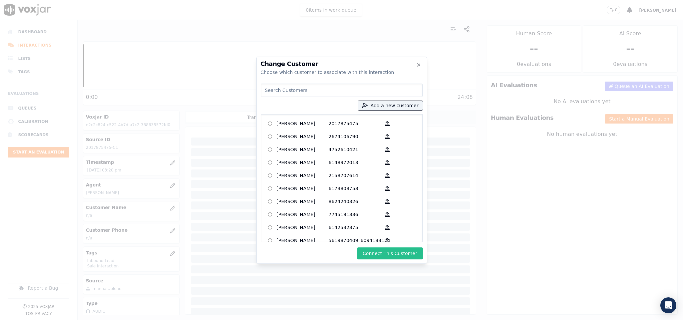 This screenshot has height=320, width=683. What do you see at coordinates (355, 215) in the screenshot?
I see `p: 7745191886` at bounding box center [355, 215].